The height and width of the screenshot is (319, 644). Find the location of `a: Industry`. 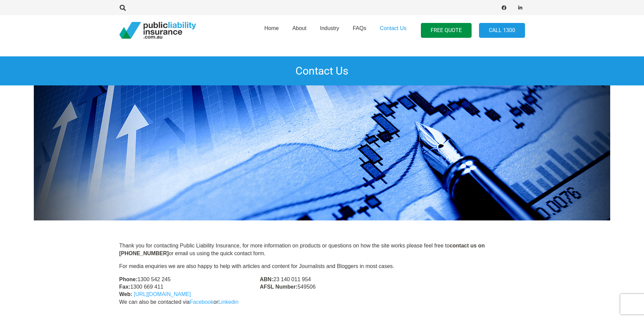

a: Industry is located at coordinates (329, 31).